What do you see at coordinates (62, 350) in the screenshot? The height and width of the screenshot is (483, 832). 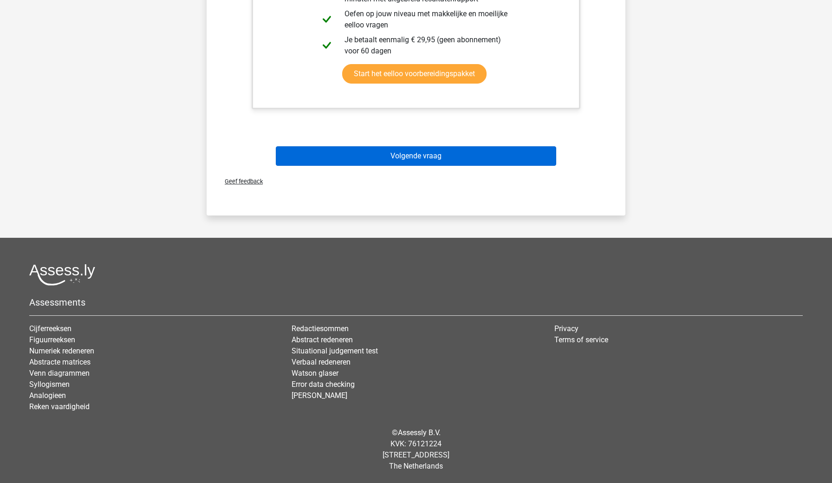 I see `a: Numeriek redeneren` at bounding box center [62, 350].